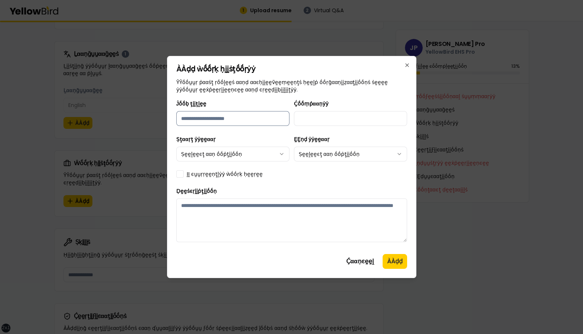  What do you see at coordinates (196, 191) in the screenshot?
I see `label: Ḍḛḛṡͼṛḭḭṗţḭḭṓṓṇ` at bounding box center [196, 191].